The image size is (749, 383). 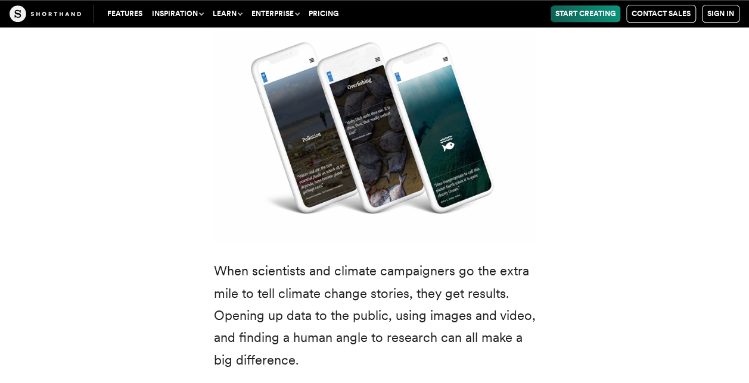 I want to click on p: When scientists and climate campaigners go the extra mile to tell climate change stories, they ge..., so click(x=375, y=316).